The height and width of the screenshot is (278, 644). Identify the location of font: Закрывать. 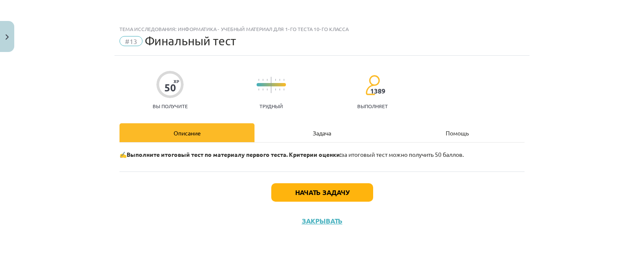
(322, 220).